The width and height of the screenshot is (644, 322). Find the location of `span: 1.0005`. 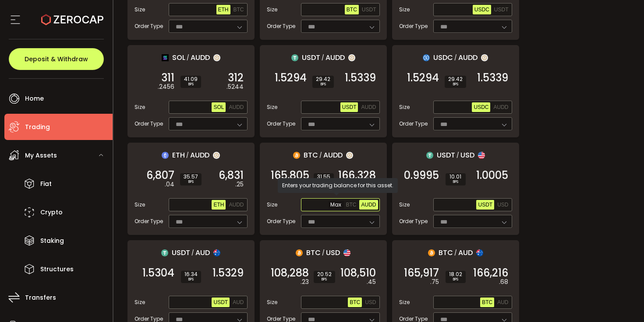

span: 1.0005 is located at coordinates (492, 175).